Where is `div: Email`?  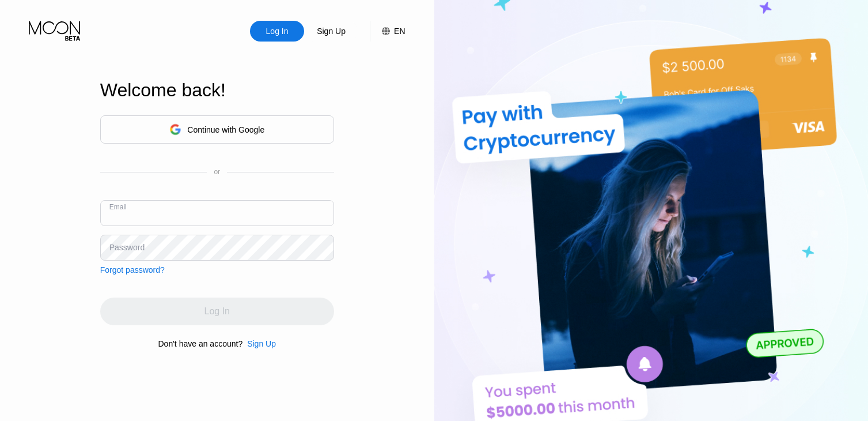
div: Email is located at coordinates (118, 207).